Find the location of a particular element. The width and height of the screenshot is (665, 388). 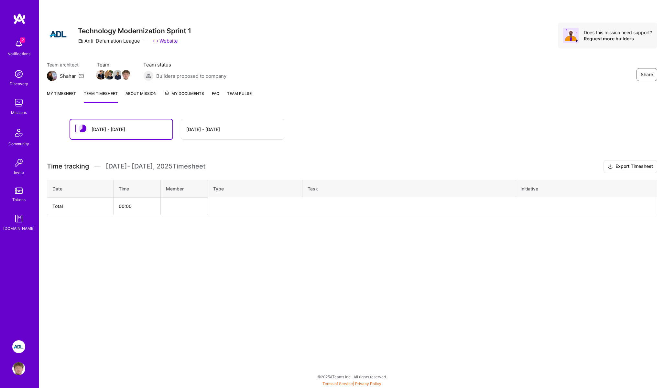

span: Share is located at coordinates (646, 75).